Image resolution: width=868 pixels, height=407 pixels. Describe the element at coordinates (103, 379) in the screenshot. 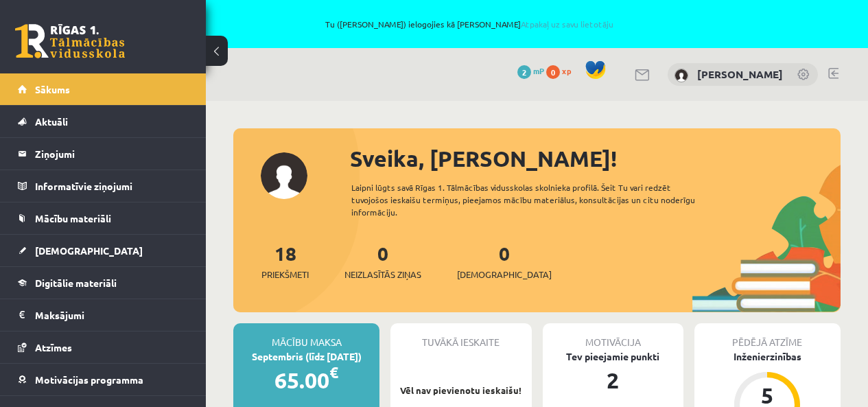

I see `a: Motivācijas programma` at that location.